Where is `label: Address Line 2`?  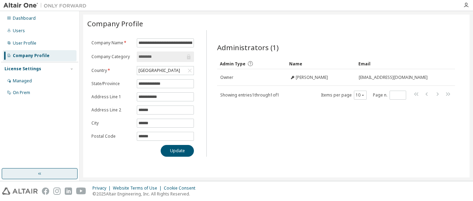
label: Address Line 2 is located at coordinates (112, 110).